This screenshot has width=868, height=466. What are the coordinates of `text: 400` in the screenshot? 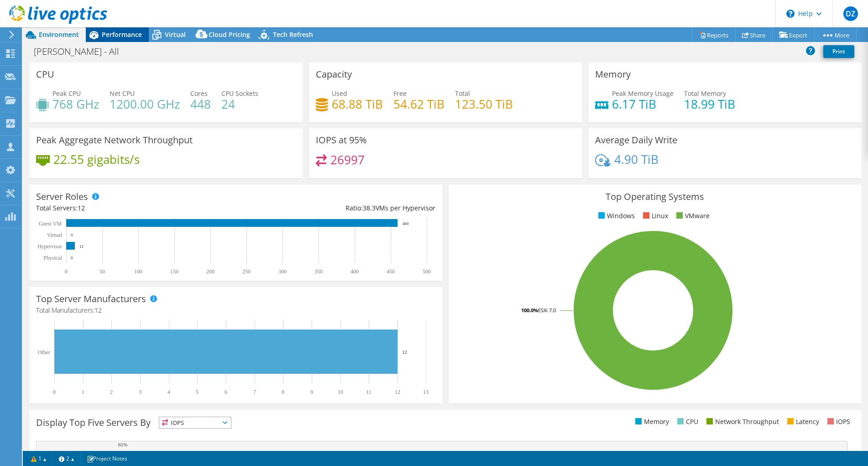 It's located at (355, 272).